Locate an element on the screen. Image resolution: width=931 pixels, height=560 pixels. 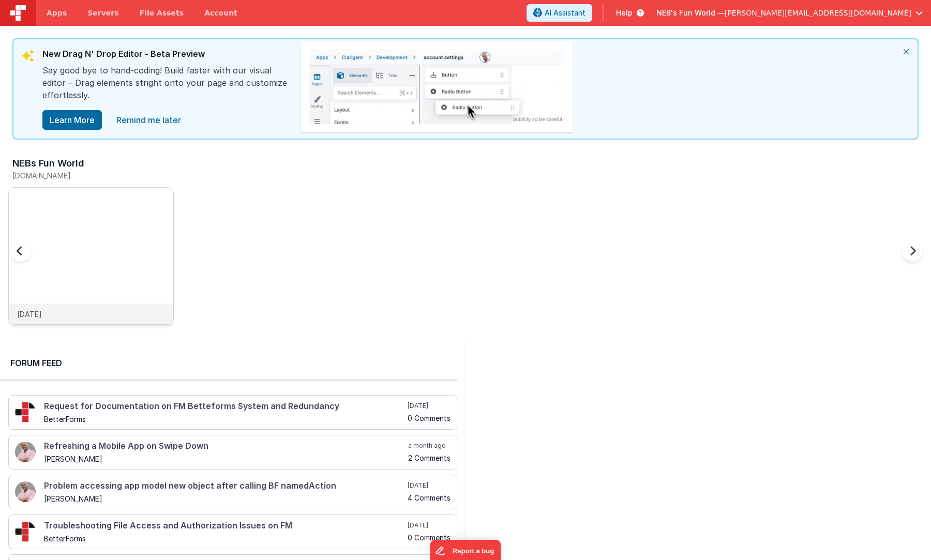
h4: Troubleshooting File Access and Authorization Issues on FM is located at coordinates (225, 526).